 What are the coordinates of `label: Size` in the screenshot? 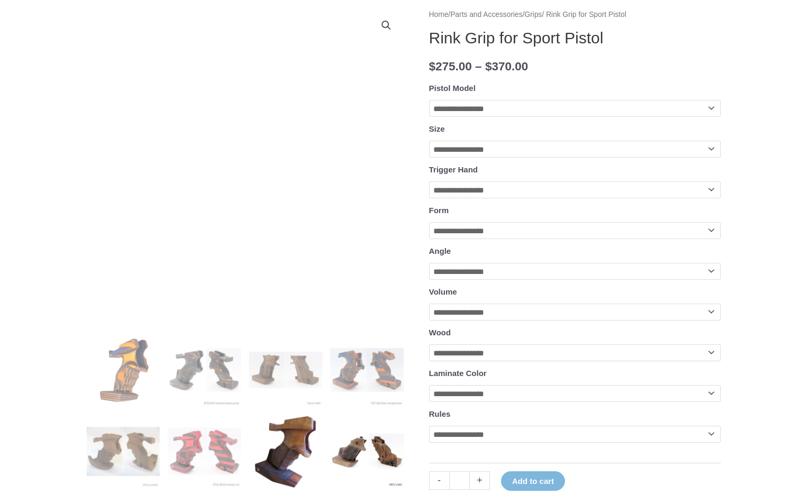 It's located at (437, 128).